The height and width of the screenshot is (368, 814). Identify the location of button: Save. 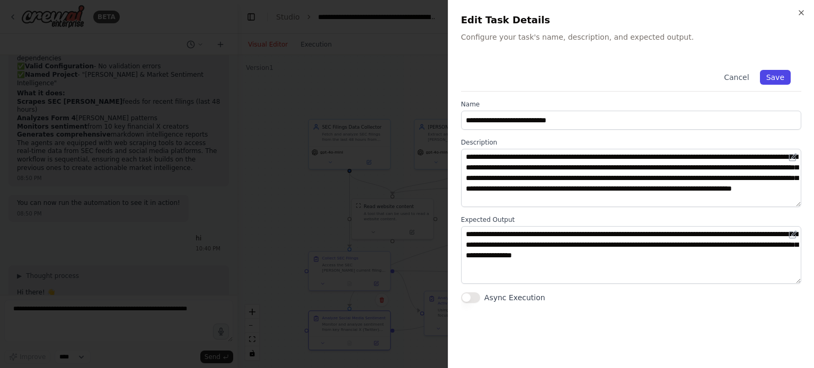
(775, 77).